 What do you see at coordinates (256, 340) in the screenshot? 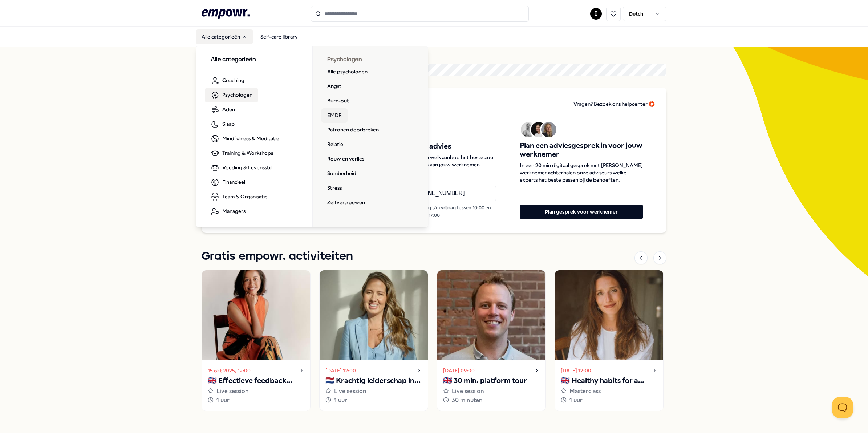
I see `a: 15 okt 2025, 12:00🇬🇧 Effectieve feedback geven en ontvangenLive session1 uur` at bounding box center [256, 340].